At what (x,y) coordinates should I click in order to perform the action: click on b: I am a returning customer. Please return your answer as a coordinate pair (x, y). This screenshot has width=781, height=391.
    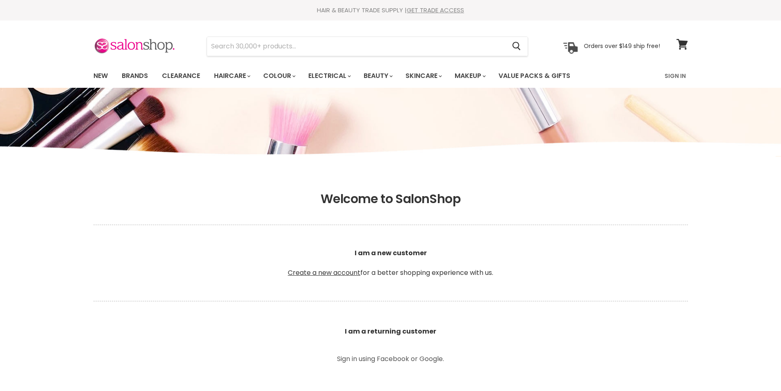
    Looking at the image, I should click on (390, 331).